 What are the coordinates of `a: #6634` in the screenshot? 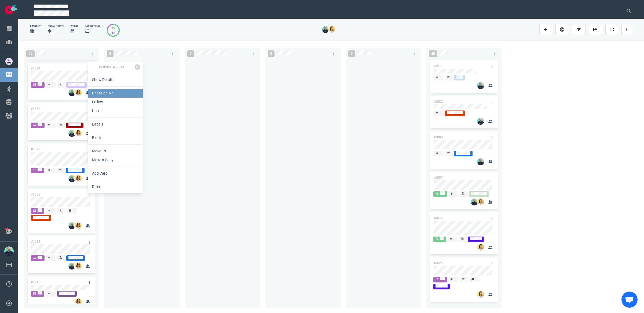 It's located at (36, 241).